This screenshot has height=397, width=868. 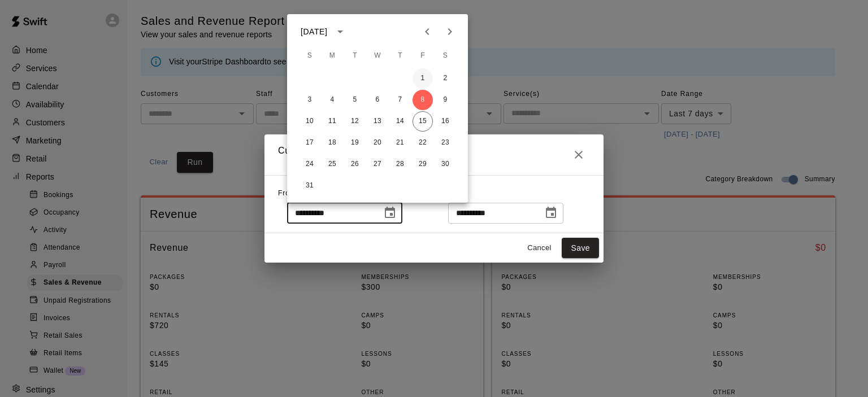 I want to click on button: 21, so click(x=400, y=143).